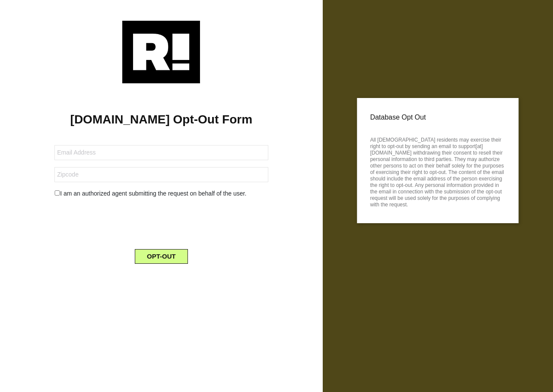 Image resolution: width=553 pixels, height=392 pixels. Describe the element at coordinates (437, 118) in the screenshot. I see `p: Database Opt Out` at that location.